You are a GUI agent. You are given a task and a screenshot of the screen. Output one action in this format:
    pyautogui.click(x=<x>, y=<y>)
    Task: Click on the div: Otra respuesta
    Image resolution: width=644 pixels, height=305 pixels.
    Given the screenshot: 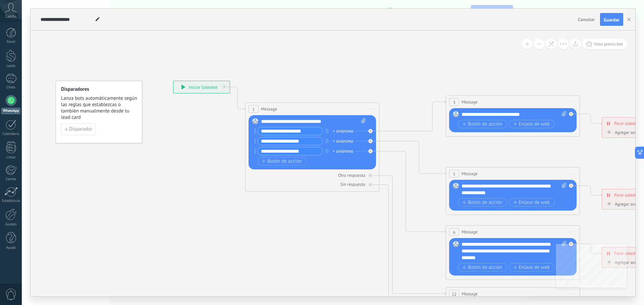 What is the action you would take?
    pyautogui.click(x=351, y=175)
    